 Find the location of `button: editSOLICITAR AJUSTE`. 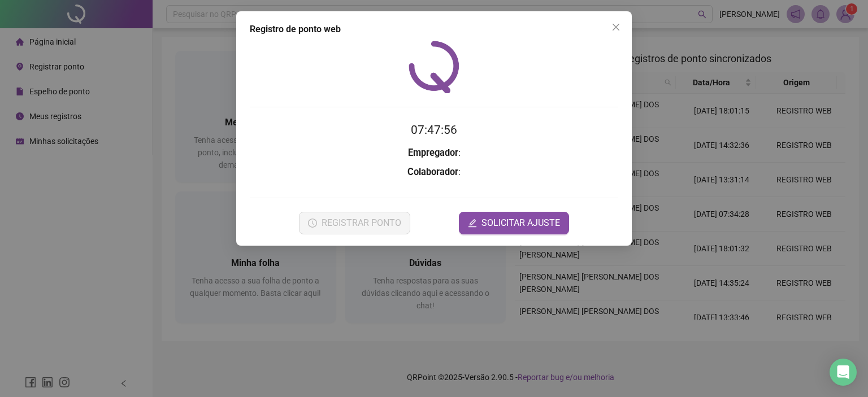

button: editSOLICITAR AJUSTE is located at coordinates (514, 223).